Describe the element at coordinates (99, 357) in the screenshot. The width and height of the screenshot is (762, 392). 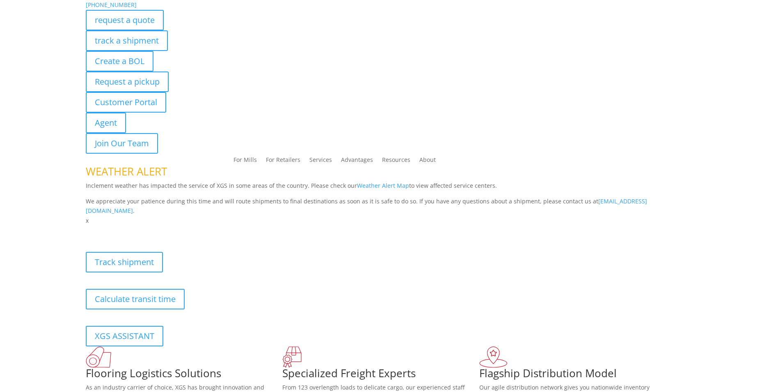
I see `img: xgs-icon-total-supply-chain-intelligence-red` at that location.